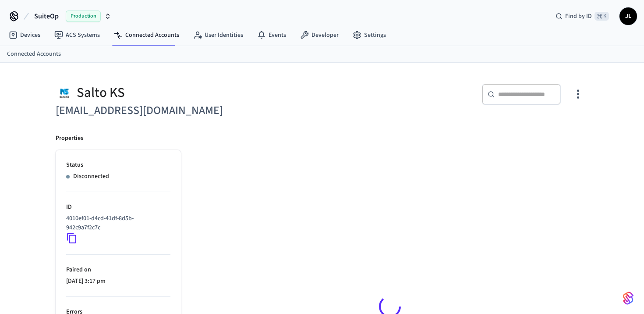 The image size is (644, 314). What do you see at coordinates (578, 16) in the screenshot?
I see `span: Find by ID` at bounding box center [578, 16].